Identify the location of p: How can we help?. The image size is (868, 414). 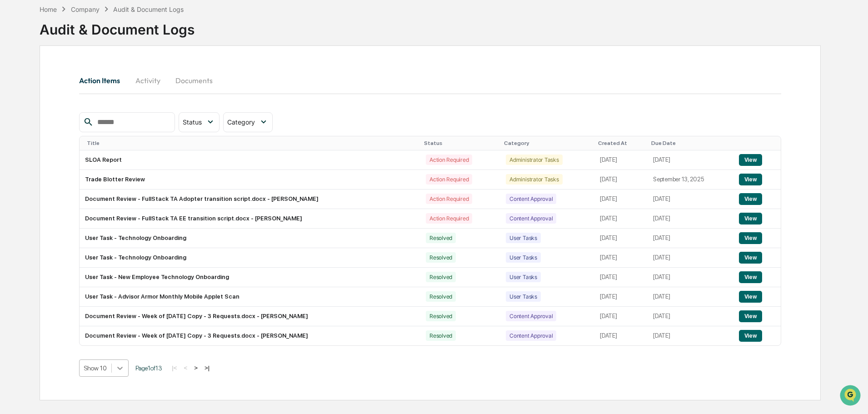
(87, 27).